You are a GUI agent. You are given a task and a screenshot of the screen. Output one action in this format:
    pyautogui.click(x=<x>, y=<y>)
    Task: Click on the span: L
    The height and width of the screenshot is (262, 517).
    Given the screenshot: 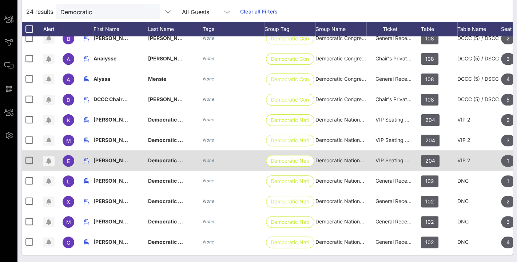 What is the action you would take?
    pyautogui.click(x=68, y=181)
    